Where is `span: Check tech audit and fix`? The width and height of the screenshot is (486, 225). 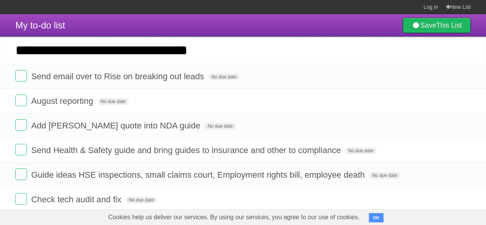 span: Check tech audit and fix is located at coordinates (77, 199).